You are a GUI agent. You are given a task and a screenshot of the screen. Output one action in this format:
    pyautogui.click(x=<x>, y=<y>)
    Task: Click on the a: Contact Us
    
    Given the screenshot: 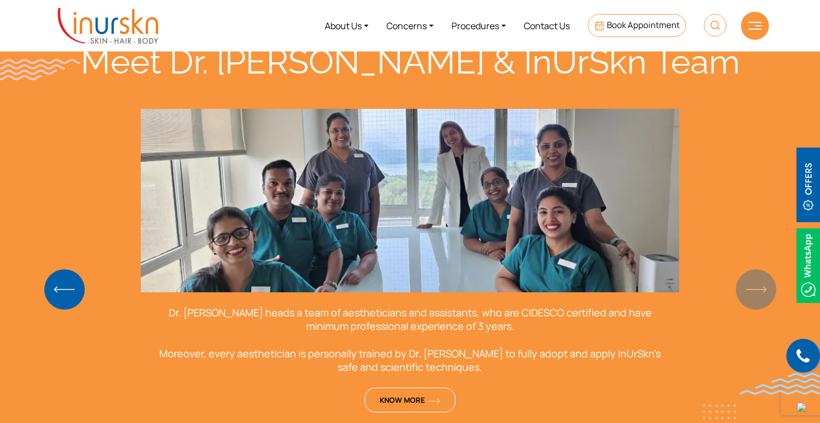 What is the action you would take?
    pyautogui.click(x=547, y=25)
    